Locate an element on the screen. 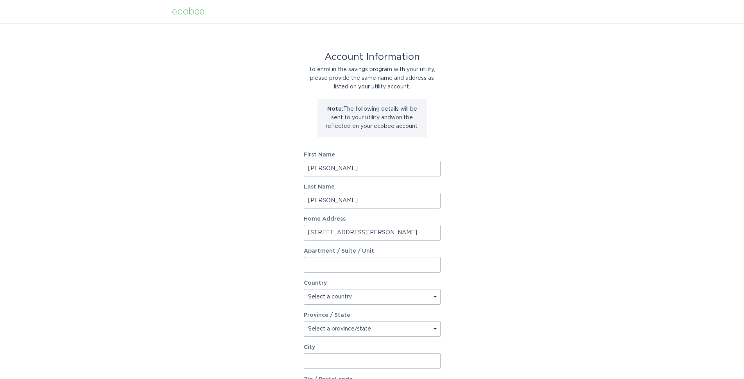 The image size is (744, 379). div: To enrol in the savings program with your utility, please provide the same name and address as li... is located at coordinates (372, 78).